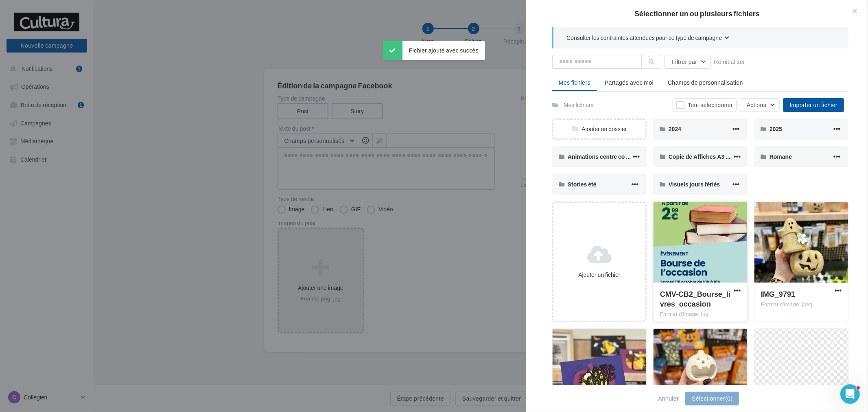 This screenshot has height=412, width=868. I want to click on span: (0), so click(729, 398).